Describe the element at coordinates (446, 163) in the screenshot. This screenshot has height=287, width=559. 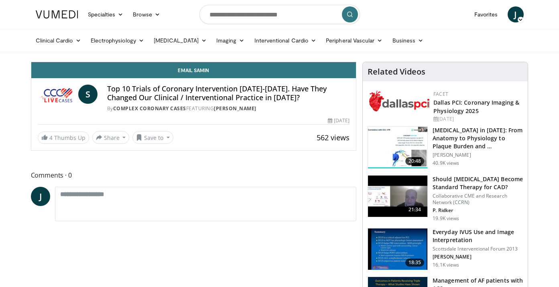
I see `p: 40.9K views` at that location.